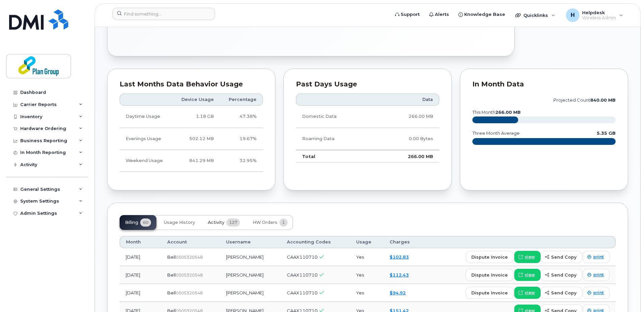 The height and width of the screenshot is (312, 644). What do you see at coordinates (196, 100) in the screenshot?
I see `th: Device Usage` at bounding box center [196, 100].